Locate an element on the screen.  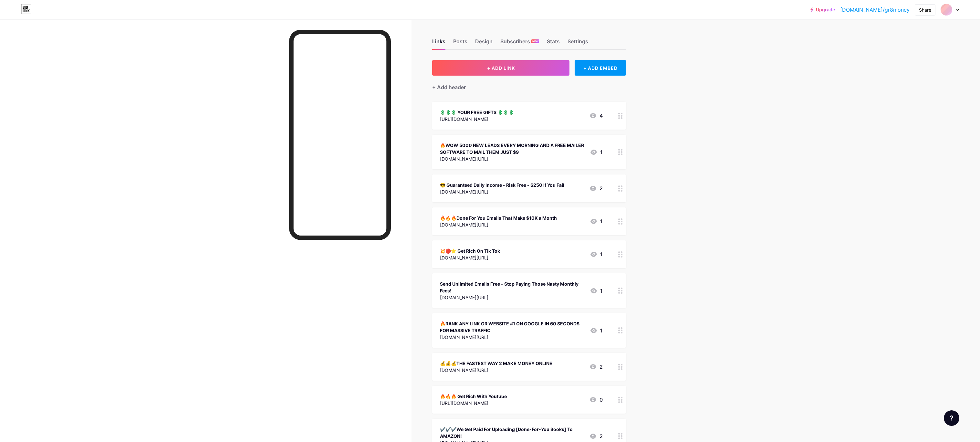
div: 💰💰💰THE FASTEST WAY 2 MAKE MONEY ONLINE is located at coordinates (496, 364).